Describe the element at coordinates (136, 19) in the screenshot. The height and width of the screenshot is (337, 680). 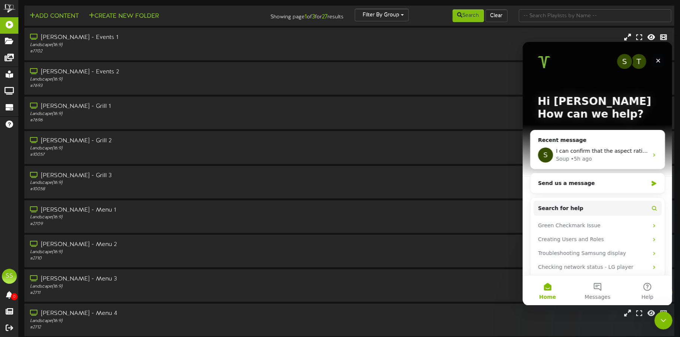
I see `div: Close` at that location.